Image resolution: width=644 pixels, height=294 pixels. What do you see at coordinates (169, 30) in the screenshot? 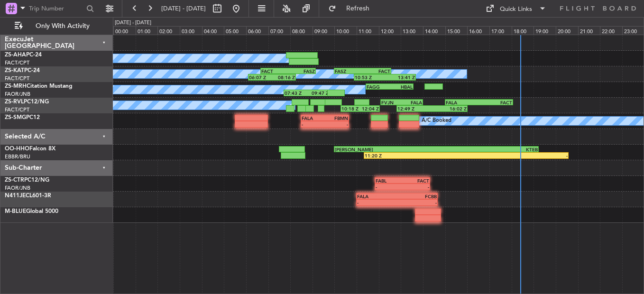
I see `div: 02:00` at bounding box center [169, 30].